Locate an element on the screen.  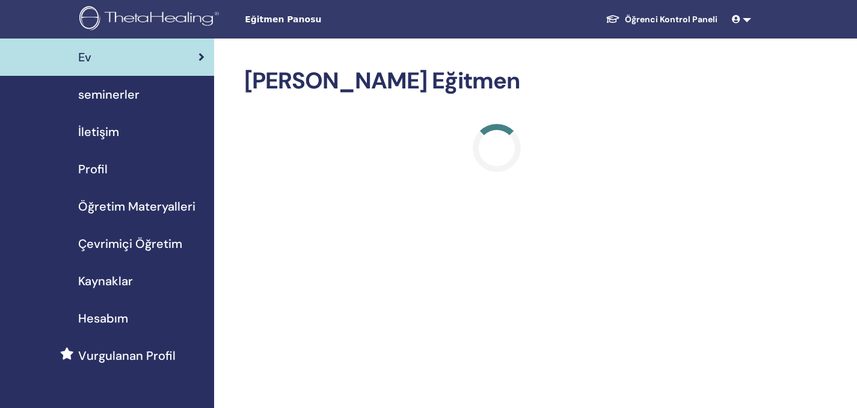
span: Öğretim Materyalleri is located at coordinates (137, 206).